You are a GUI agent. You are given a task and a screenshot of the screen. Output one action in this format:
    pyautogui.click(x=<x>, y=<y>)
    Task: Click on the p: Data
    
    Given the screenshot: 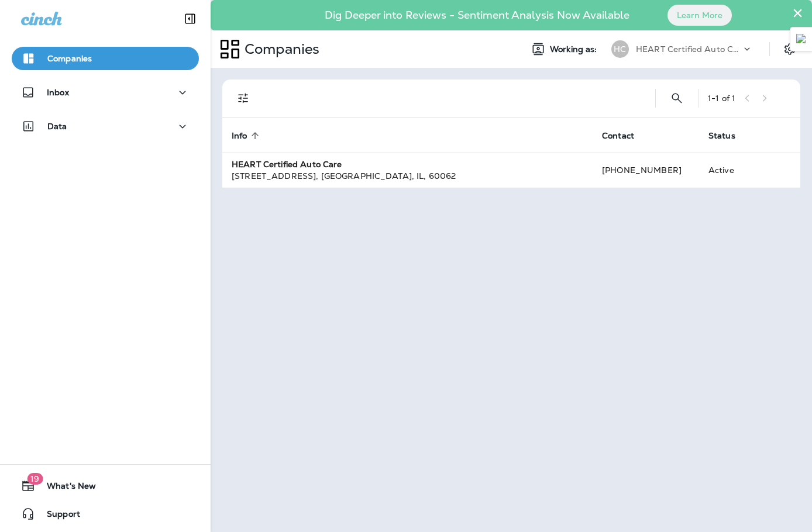 What is the action you would take?
    pyautogui.click(x=57, y=127)
    